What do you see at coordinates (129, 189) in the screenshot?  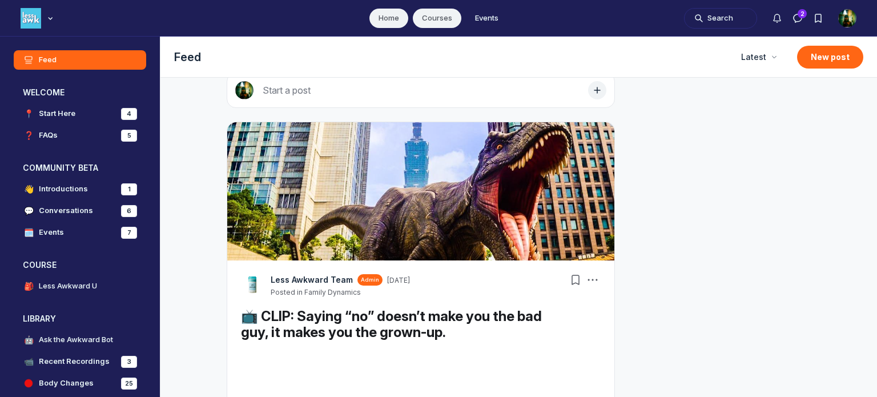 I see `div: 1` at bounding box center [129, 189].